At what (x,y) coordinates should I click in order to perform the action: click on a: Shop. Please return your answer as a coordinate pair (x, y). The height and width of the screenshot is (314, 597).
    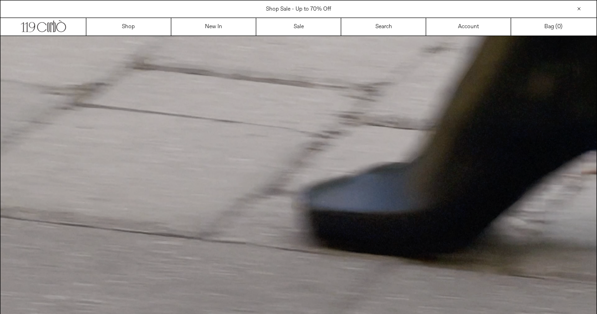
    Looking at the image, I should click on (129, 27).